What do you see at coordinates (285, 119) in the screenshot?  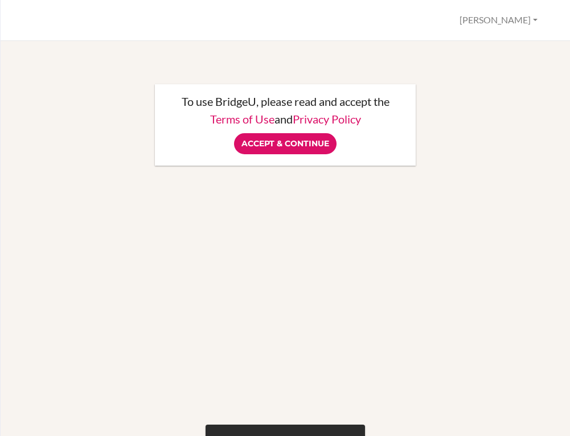 I see `p: and` at bounding box center [285, 119].